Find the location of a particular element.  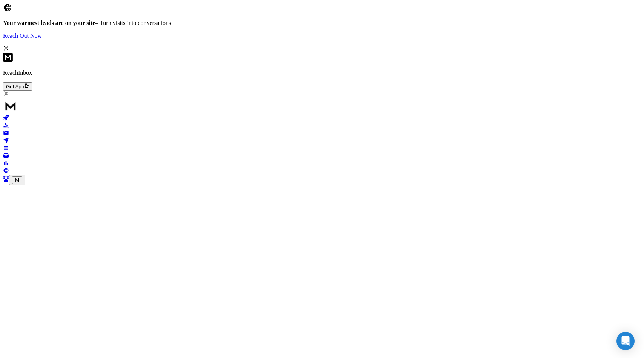

button: M is located at coordinates (17, 180).